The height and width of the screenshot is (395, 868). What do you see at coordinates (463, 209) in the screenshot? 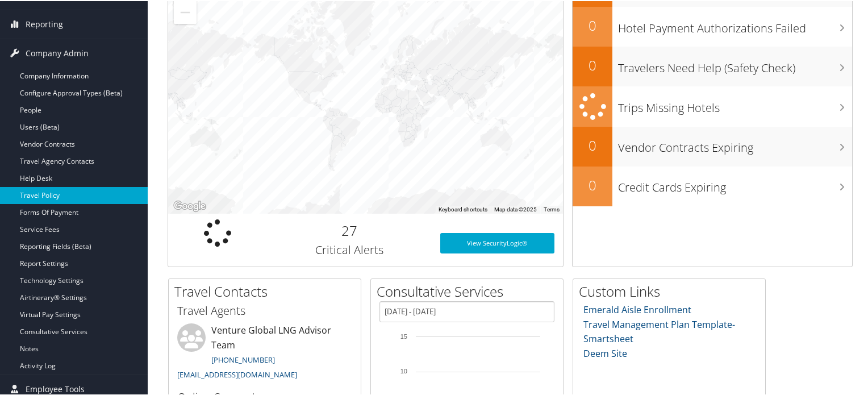
I see `button: Keyboard shortcuts` at bounding box center [463, 209].